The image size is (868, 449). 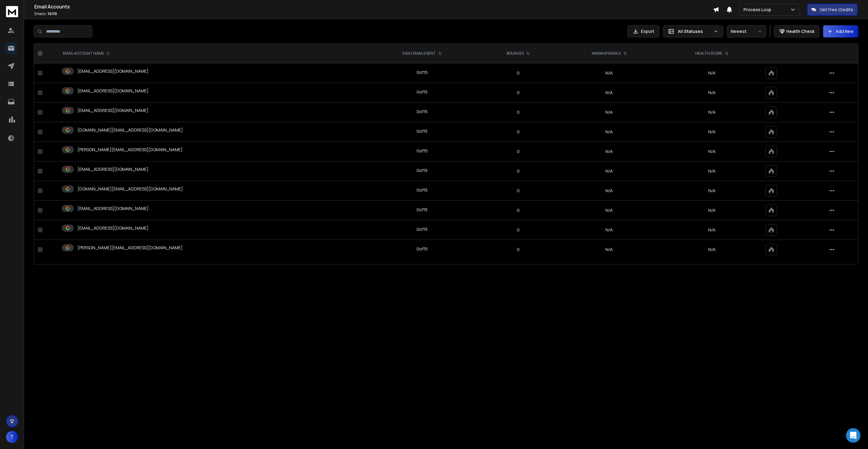 I want to click on p: Emails :, so click(x=374, y=14).